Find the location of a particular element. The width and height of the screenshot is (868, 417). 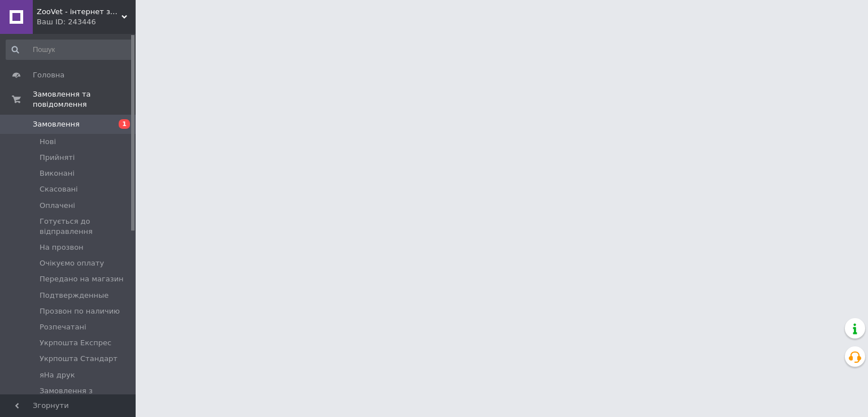

span: Готується до відправлення is located at coordinates (86, 227).